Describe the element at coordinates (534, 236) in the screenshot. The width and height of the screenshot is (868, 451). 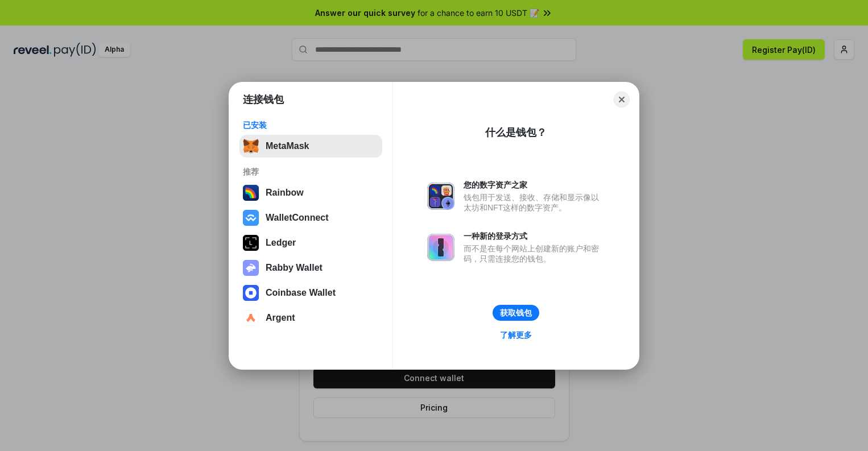
I see `div: 一种新的登录方式` at that location.